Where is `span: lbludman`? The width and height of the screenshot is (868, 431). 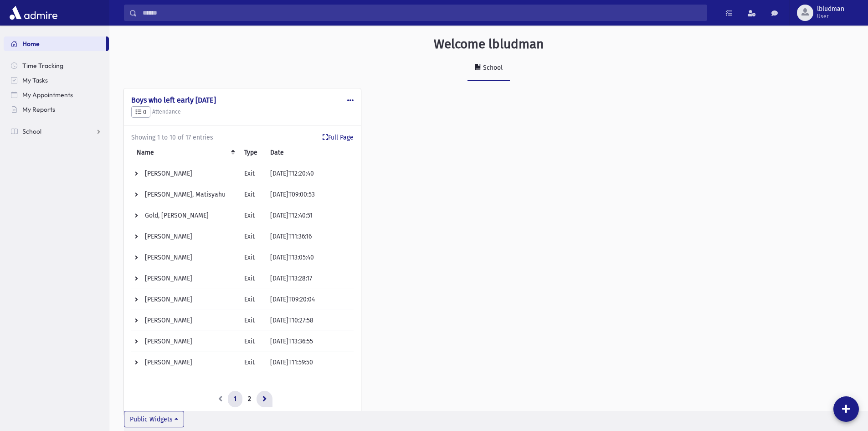 span: lbludman is located at coordinates (831, 9).